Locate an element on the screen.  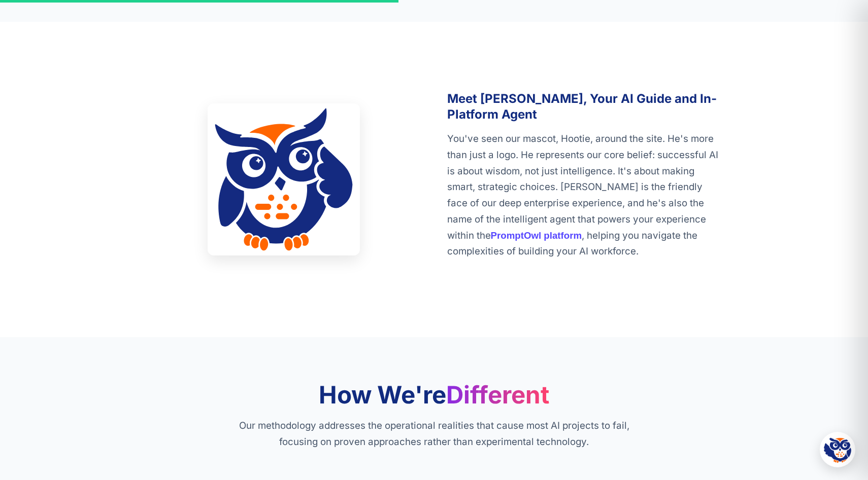
h2: How We're is located at coordinates (434, 395).